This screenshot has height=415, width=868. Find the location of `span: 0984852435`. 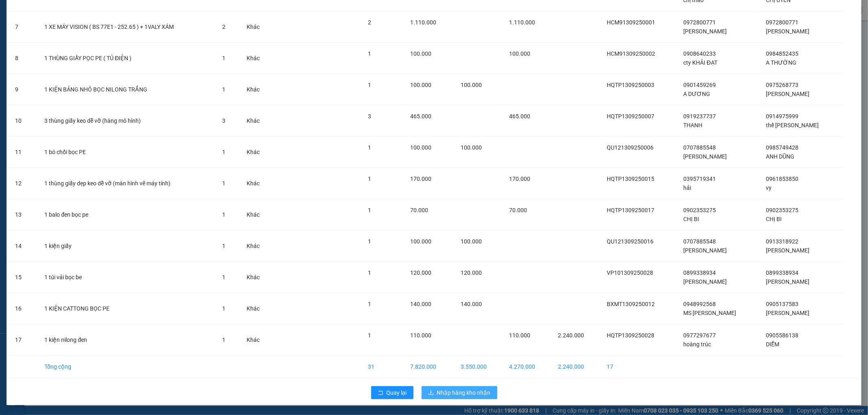

span: 0984852435 is located at coordinates (782, 54).